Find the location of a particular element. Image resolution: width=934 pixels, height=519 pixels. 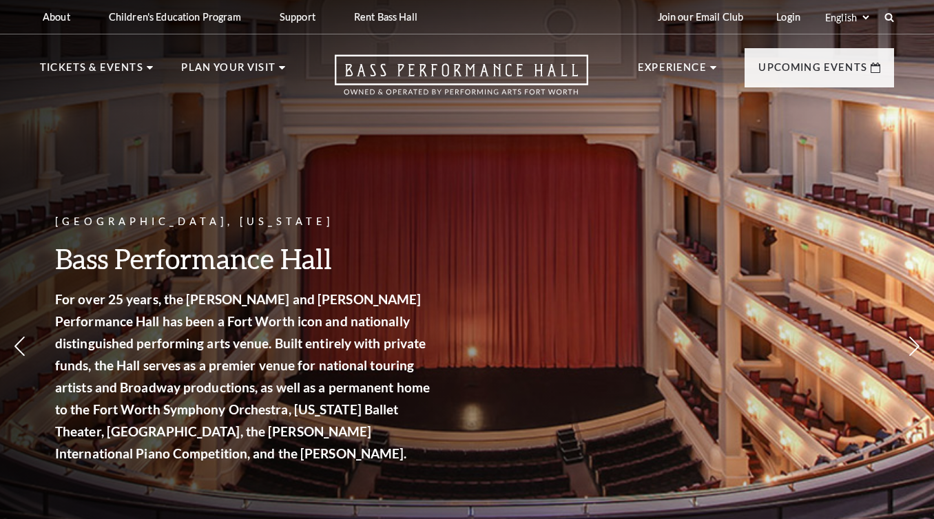

p: Experience is located at coordinates (672, 72).